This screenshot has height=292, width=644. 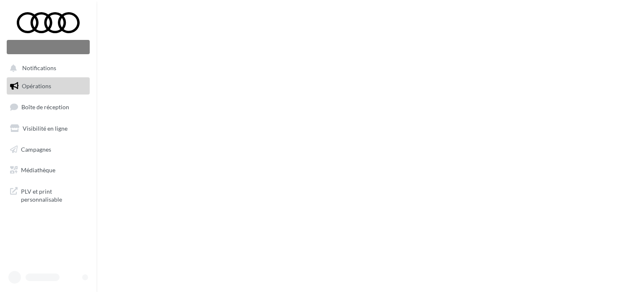 What do you see at coordinates (36, 148) in the screenshot?
I see `span: Campagnes` at bounding box center [36, 148].